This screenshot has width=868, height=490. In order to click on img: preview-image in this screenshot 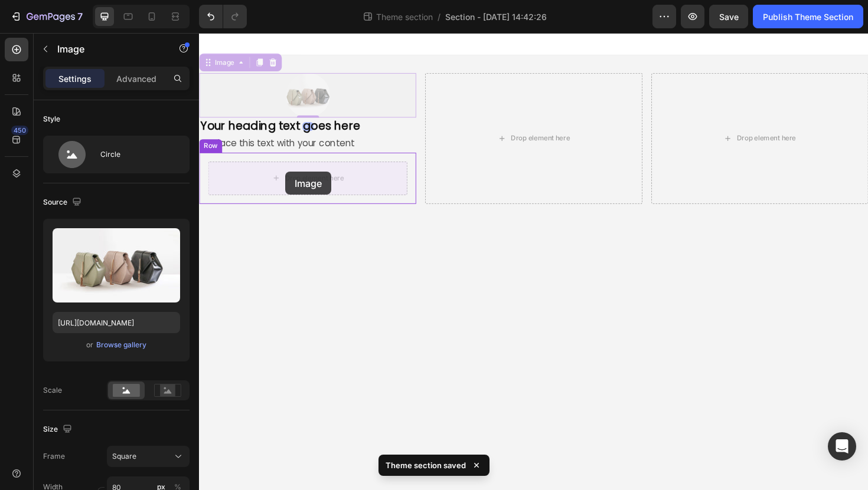, I will do `click(116, 266)`.